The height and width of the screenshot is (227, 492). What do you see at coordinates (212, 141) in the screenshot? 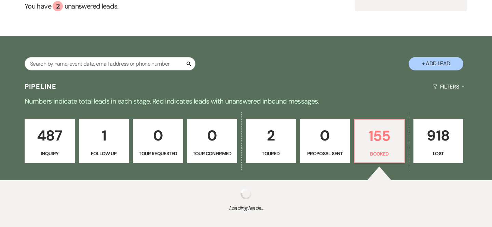
I see `a: 0Tour Confirmed` at bounding box center [212, 141].